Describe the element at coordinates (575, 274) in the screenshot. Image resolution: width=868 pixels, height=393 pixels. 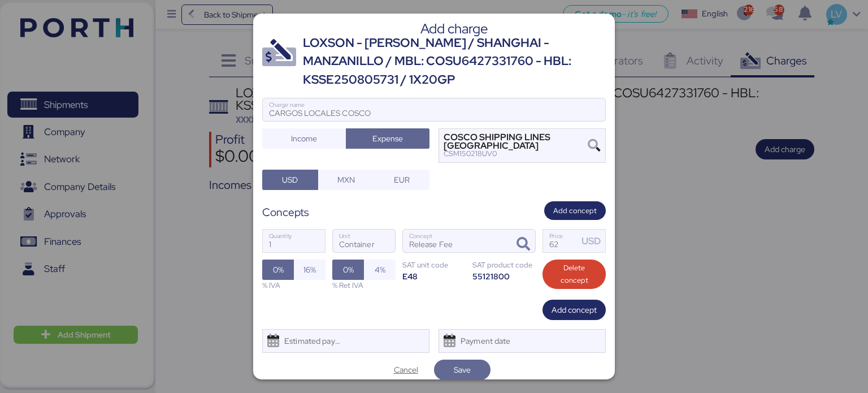
I see `span: Delete concept` at that location.